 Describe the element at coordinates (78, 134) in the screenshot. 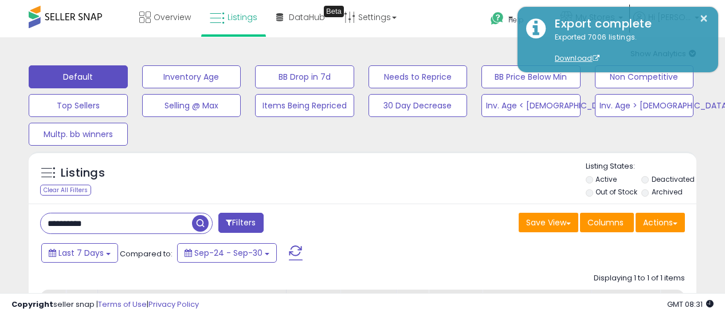

I see `button: Multp. bb winners` at that location.